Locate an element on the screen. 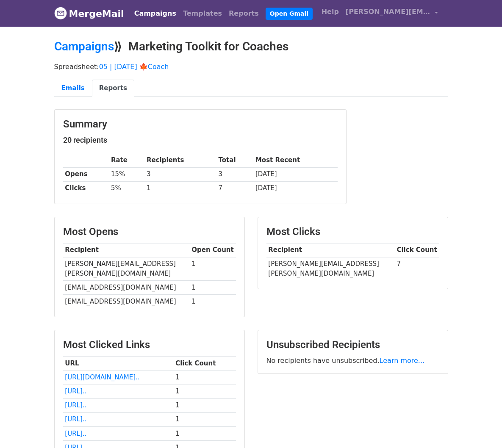  a: MergeMail is located at coordinates (89, 13).